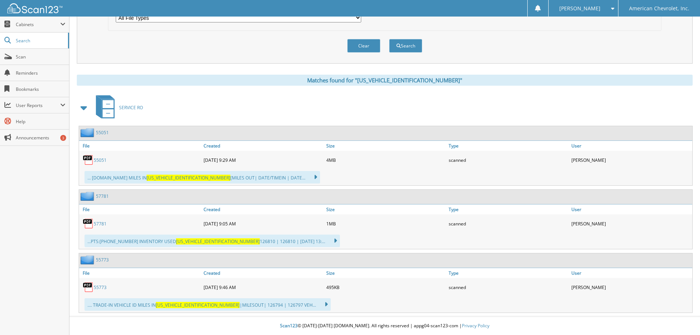 This screenshot has width=700, height=335. What do you see at coordinates (659, 8) in the screenshot?
I see `span: American Chevrolet, Inc.` at bounding box center [659, 8].